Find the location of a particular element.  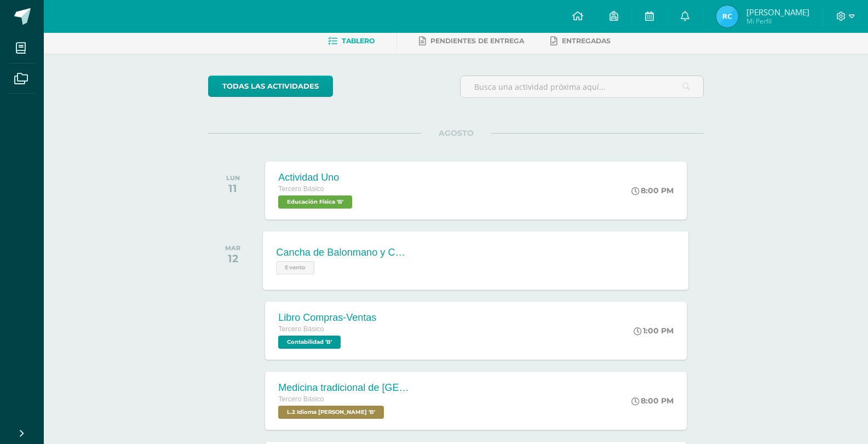

div: Actividad Uno is located at coordinates (316, 177).